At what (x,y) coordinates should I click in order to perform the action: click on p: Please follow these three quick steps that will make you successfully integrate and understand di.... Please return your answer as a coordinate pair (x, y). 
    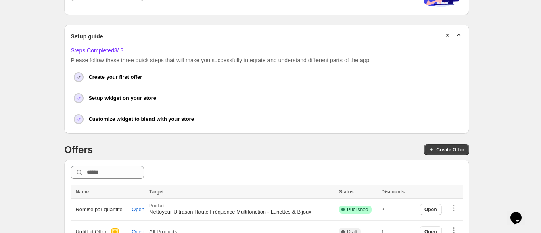
    Looking at the image, I should click on (266, 60).